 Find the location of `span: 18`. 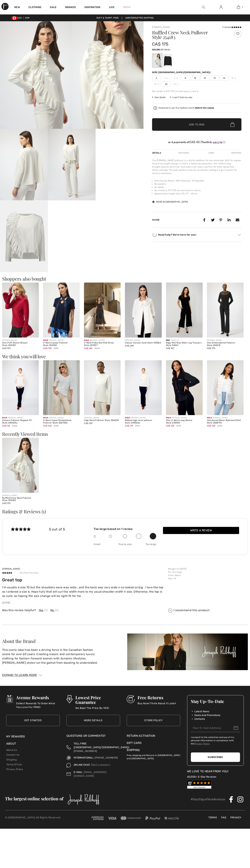

span: 18 is located at coordinates (234, 78).